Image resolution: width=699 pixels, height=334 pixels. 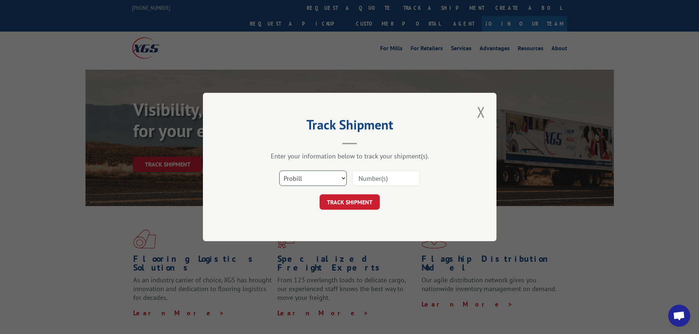 I want to click on a: Open chat, so click(x=680, y=316).